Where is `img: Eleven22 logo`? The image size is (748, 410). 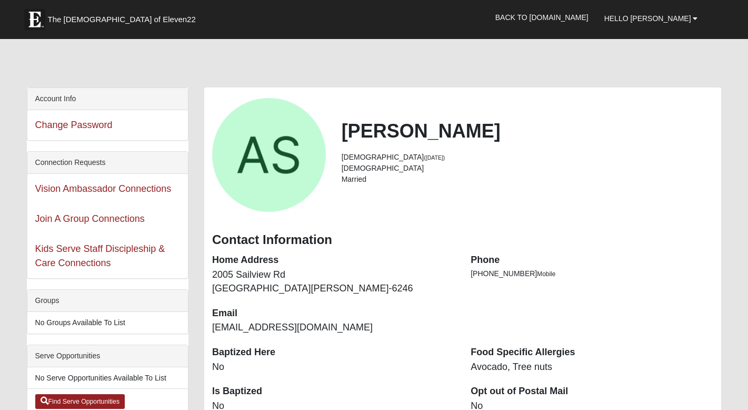
img: Eleven22 logo is located at coordinates (35, 19).